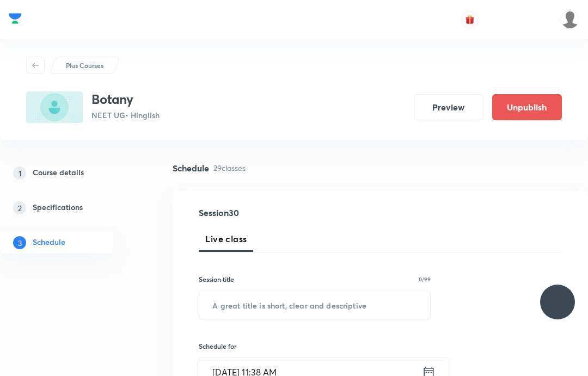 The height and width of the screenshot is (376, 588). What do you see at coordinates (84, 65) in the screenshot?
I see `p: Plus Courses` at bounding box center [84, 65].